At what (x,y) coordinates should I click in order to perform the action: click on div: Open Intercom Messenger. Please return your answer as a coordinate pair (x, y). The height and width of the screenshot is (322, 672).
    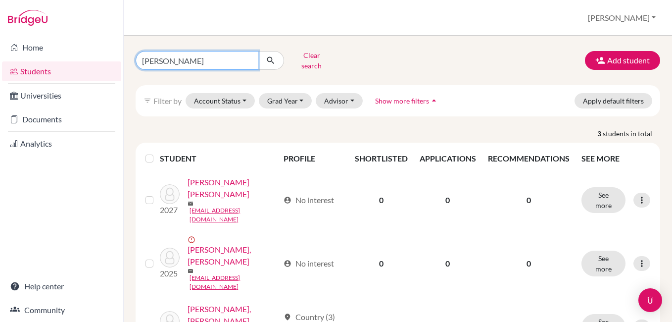
    Looking at the image, I should click on (650, 300).